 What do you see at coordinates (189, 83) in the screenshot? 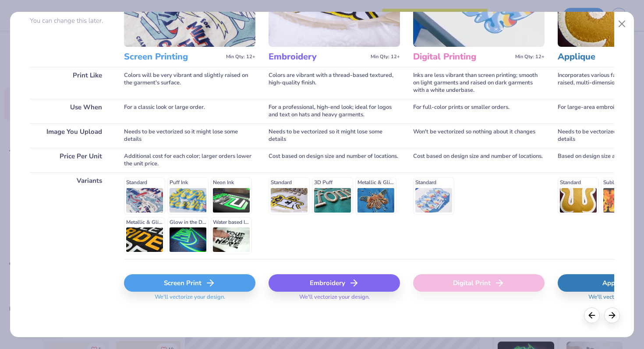
I see `div: Colors will be very vibrant and slightly raised on the garment's surface.` at bounding box center [189, 83].